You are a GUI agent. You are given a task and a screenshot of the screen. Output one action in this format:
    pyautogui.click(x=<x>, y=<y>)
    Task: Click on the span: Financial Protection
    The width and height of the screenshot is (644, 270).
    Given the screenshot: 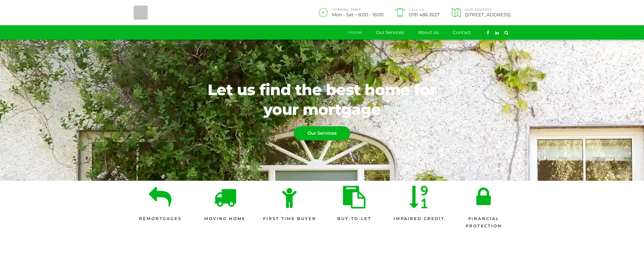 What is the action you would take?
    pyautogui.click(x=484, y=223)
    